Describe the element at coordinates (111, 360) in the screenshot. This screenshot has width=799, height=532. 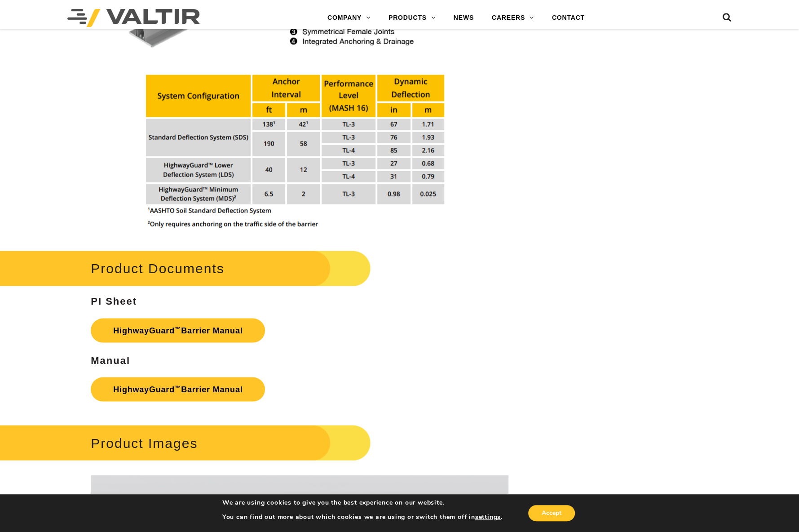
I see `strong: Manual` at that location.